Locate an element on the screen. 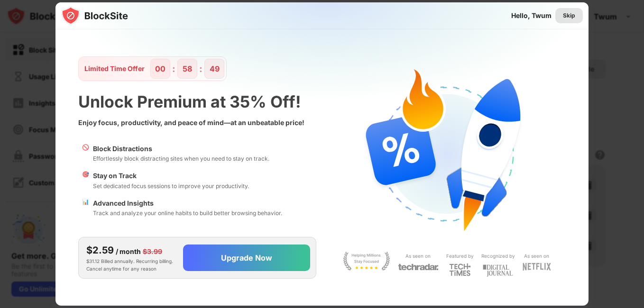 This screenshot has width=644, height=308. div: $2.59 is located at coordinates (100, 250).